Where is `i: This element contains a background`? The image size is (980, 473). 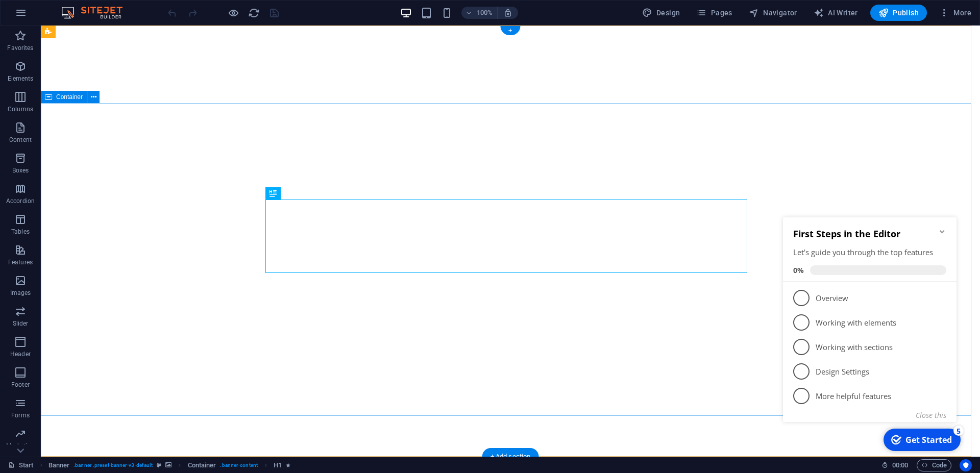
i: This element contains a background is located at coordinates (169, 465).